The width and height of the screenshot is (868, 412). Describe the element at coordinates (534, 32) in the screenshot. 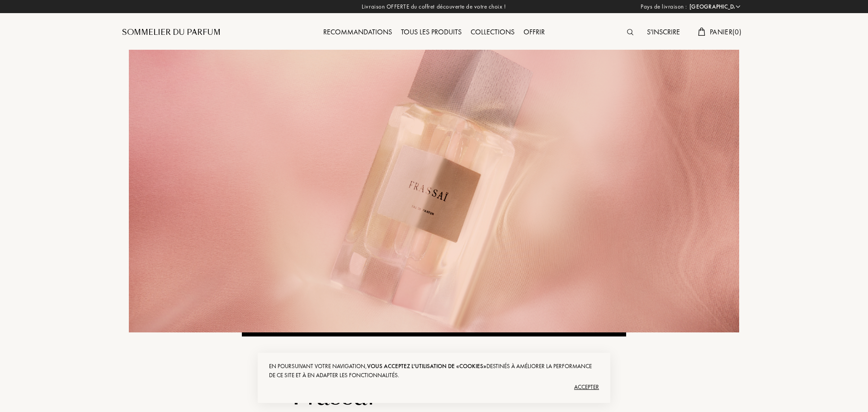

I see `div: Offrir` at that location.